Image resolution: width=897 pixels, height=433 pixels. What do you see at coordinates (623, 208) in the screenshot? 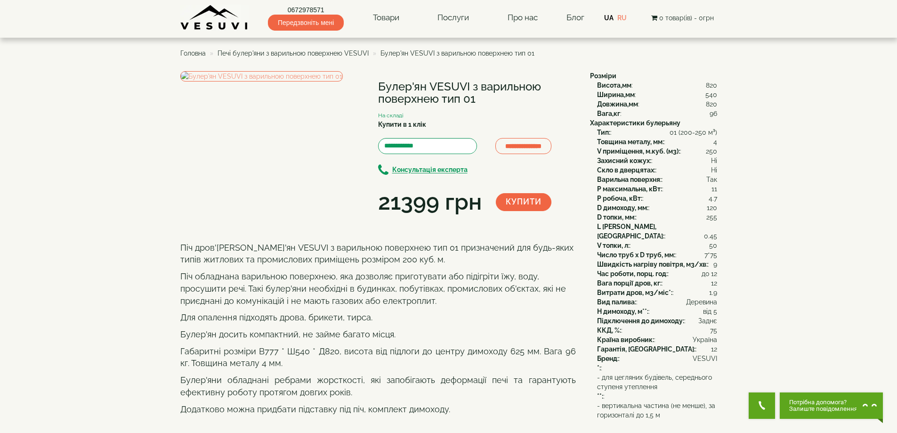
I see `b: D димоходу, мм:` at bounding box center [623, 208].